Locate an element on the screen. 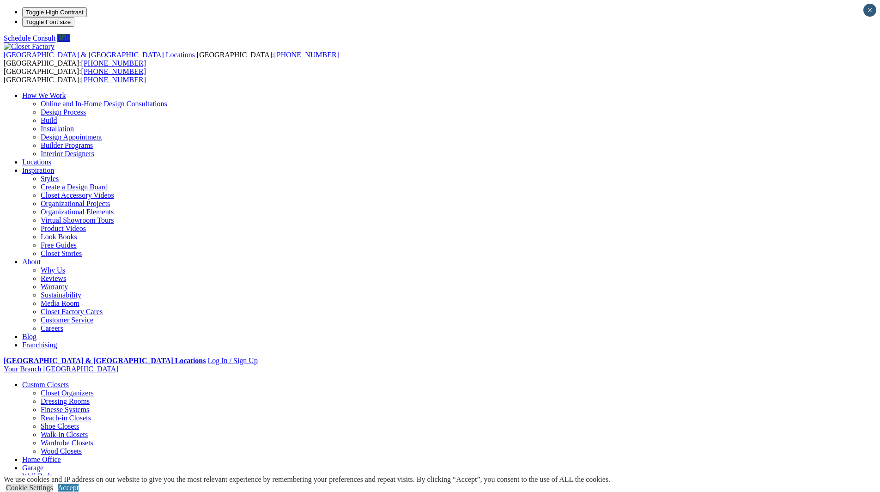 The image size is (880, 492). a: Accept is located at coordinates (68, 488).